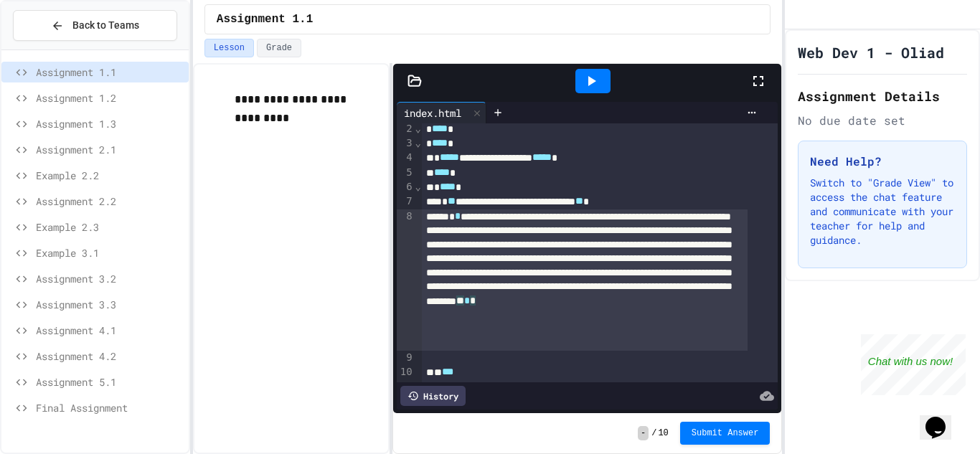 The width and height of the screenshot is (980, 454). What do you see at coordinates (95, 25) in the screenshot?
I see `button: Back to Teams` at bounding box center [95, 25].